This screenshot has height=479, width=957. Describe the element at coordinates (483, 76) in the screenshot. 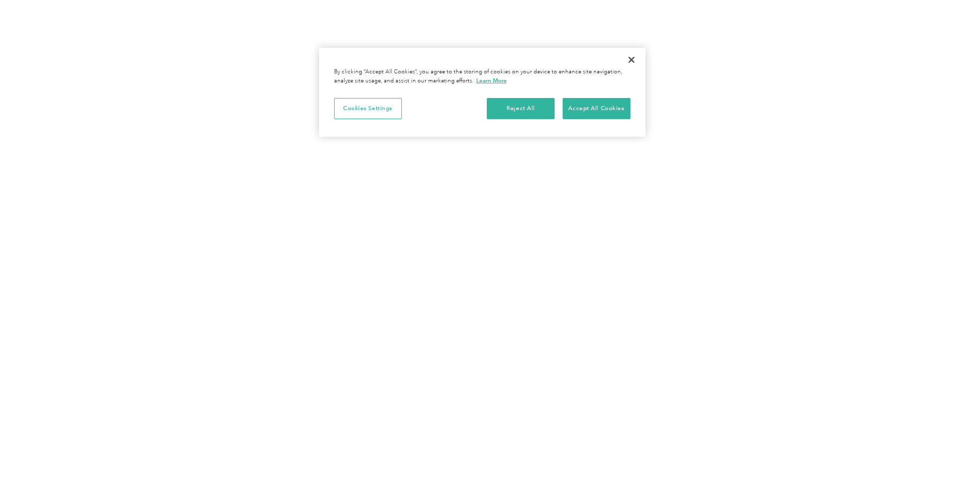

I see `div: By clicking “Accept All Cookies”, you agree to the storing of cookies on your device to enhance s...` at that location.